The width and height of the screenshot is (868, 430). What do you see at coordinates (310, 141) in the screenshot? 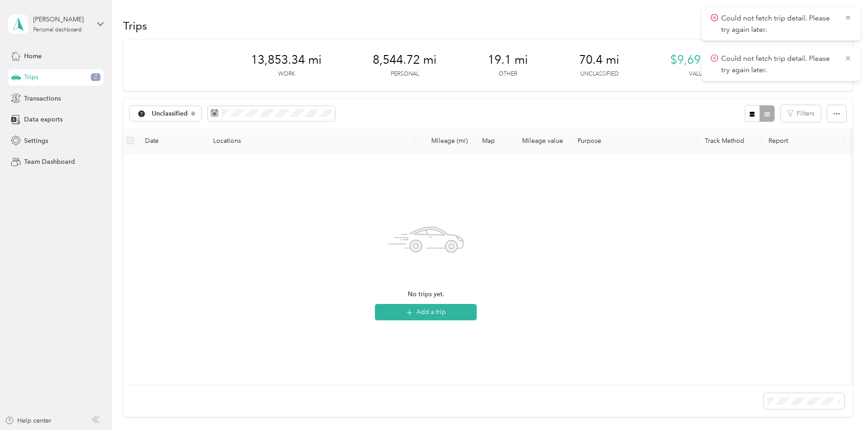
I see `th: Locations` at bounding box center [310, 141].